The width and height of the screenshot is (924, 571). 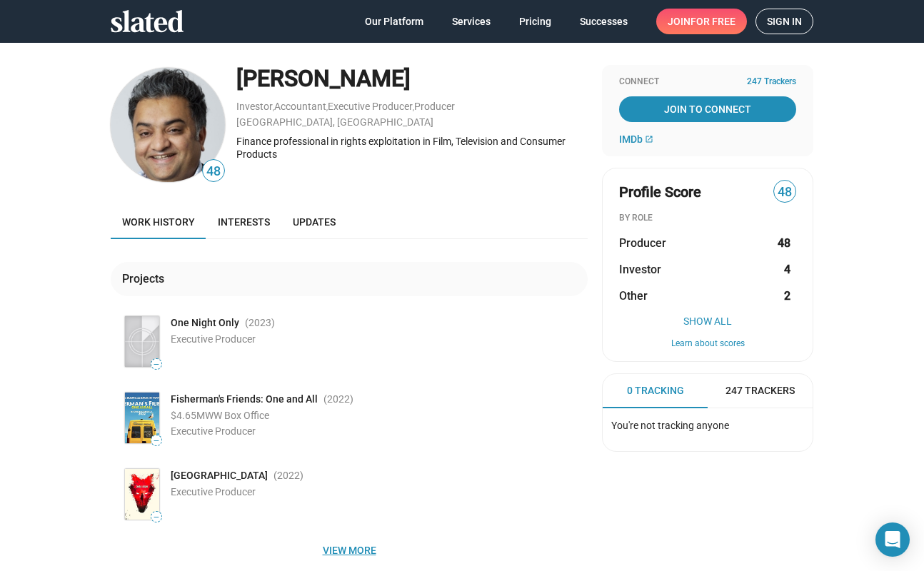 What do you see at coordinates (660, 192) in the screenshot?
I see `span: Profile Score` at bounding box center [660, 192].